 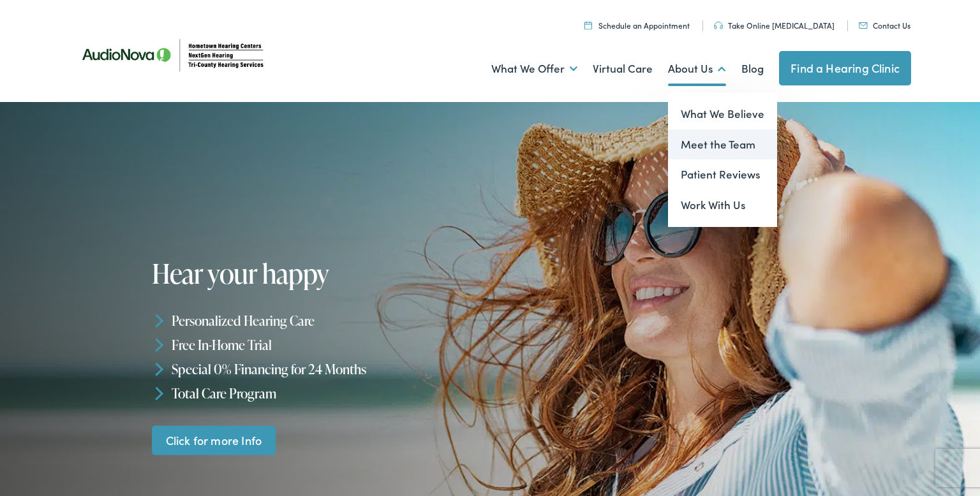 What do you see at coordinates (323, 369) in the screenshot?
I see `li: Special 0% Financing for 24 Months` at bounding box center [323, 369].